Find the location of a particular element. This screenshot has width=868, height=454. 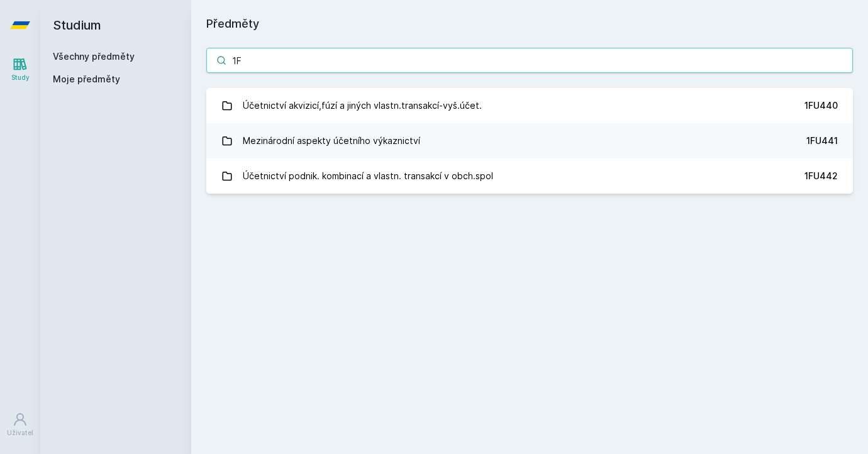

a: Účetnictví akvizicí,fúzí a jiných vlastn.transakcí-vyš.účet. 1FU440 is located at coordinates (529, 105).